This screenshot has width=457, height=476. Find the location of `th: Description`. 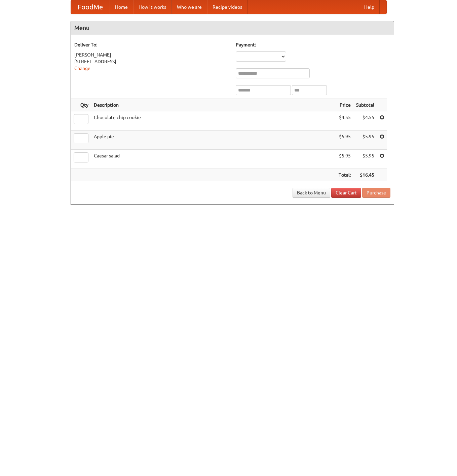

th: Description is located at coordinates (214, 105).